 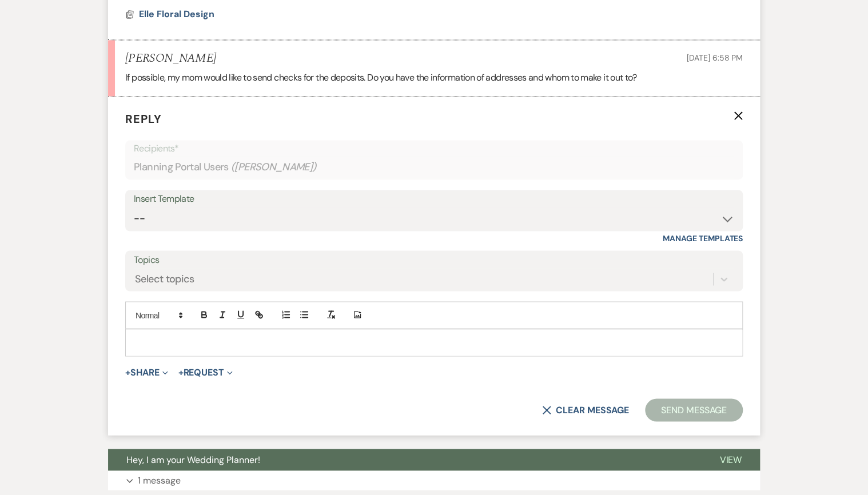 I want to click on button: 1 message, so click(x=434, y=480).